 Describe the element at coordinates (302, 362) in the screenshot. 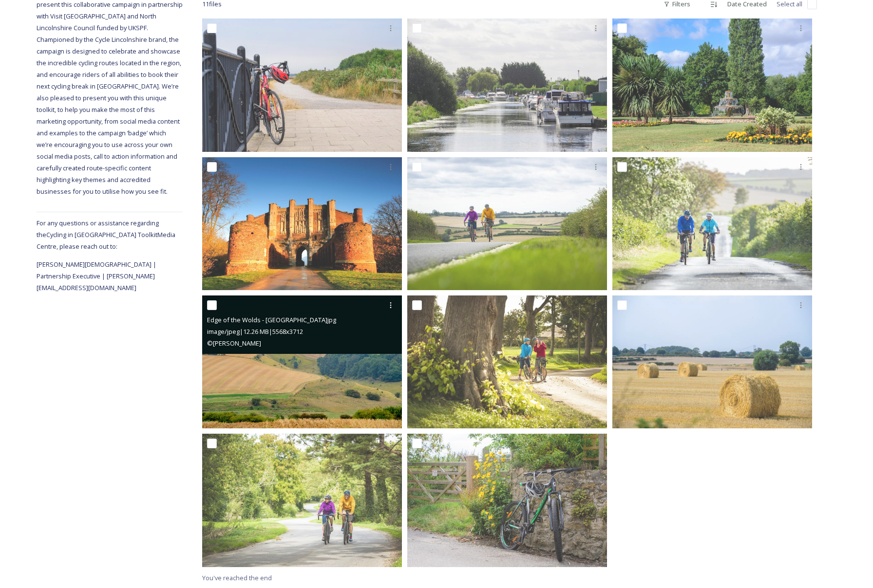

I see `img: Edge of the Wolds - Rolling Hills.jpg` at that location.